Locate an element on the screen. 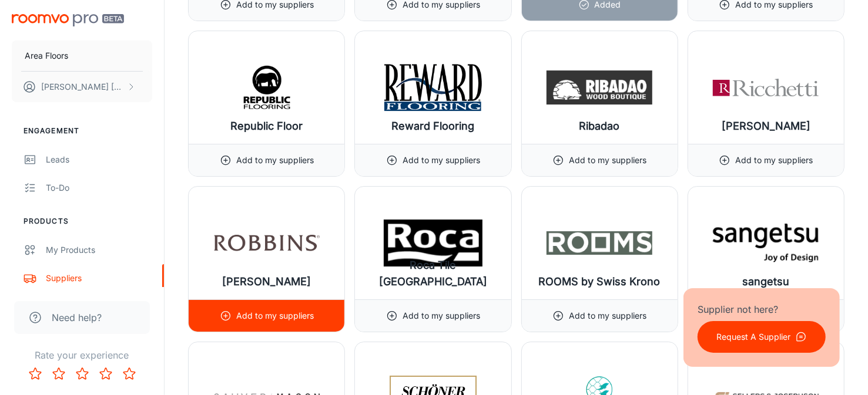 The width and height of the screenshot is (868, 395). button: Rate 2 star is located at coordinates (59, 374).